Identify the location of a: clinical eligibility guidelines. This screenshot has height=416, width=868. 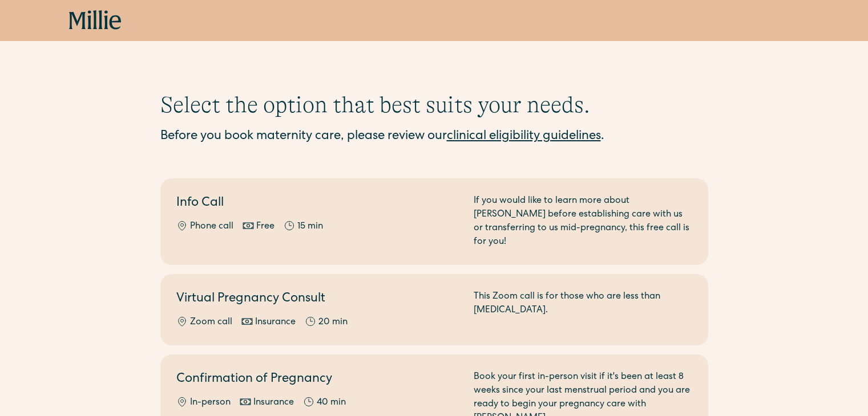
(524, 137).